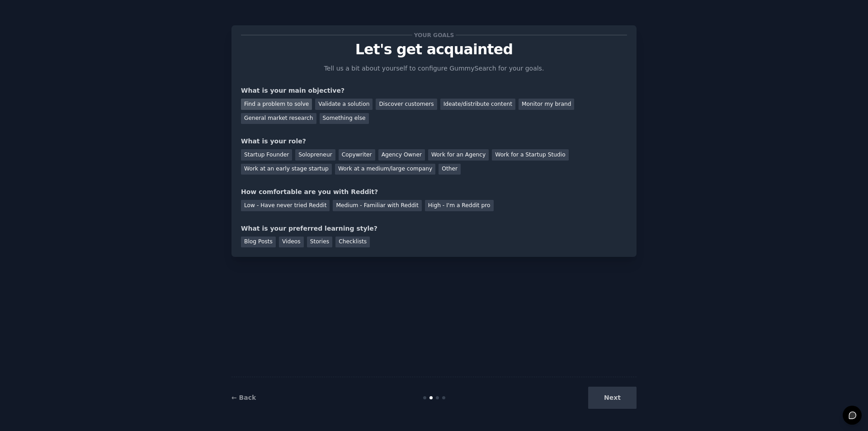 This screenshot has height=431, width=868. What do you see at coordinates (434, 90) in the screenshot?
I see `div: What is your main objective?` at bounding box center [434, 90].